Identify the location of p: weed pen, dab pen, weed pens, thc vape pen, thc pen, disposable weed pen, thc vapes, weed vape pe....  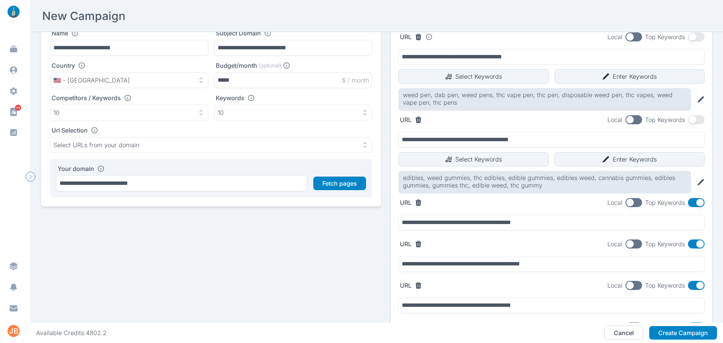
(544, 99).